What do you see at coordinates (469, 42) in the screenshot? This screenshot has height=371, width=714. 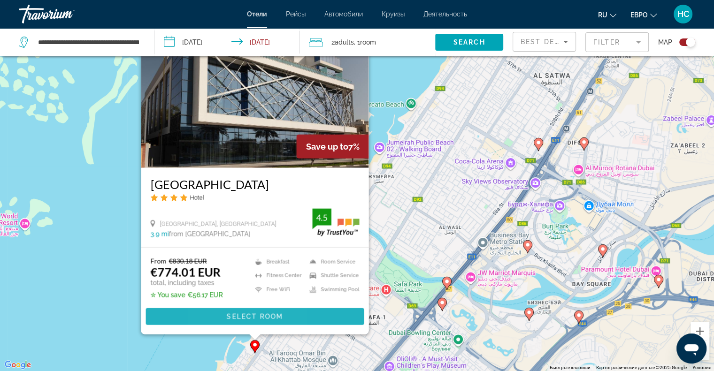 I see `span: Search` at bounding box center [469, 42].